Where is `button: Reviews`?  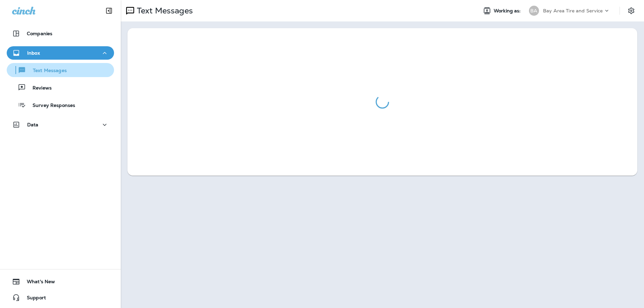 button: Reviews is located at coordinates (61, 87).